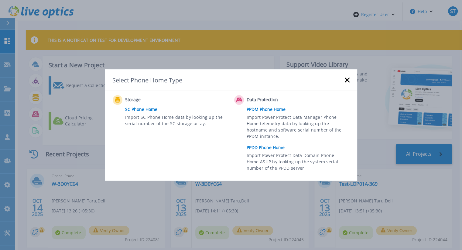 This screenshot has width=462, height=250. I want to click on span: Import Power Protect Data Domain Phone Home ASUP by looking up the system serial number of the PP..., so click(297, 163).